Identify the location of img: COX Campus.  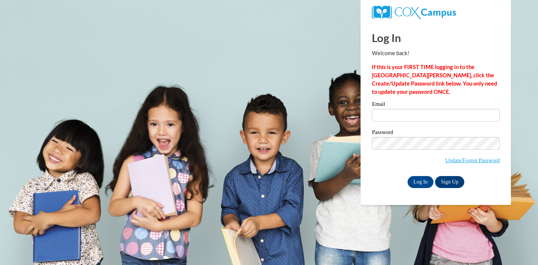
(414, 12).